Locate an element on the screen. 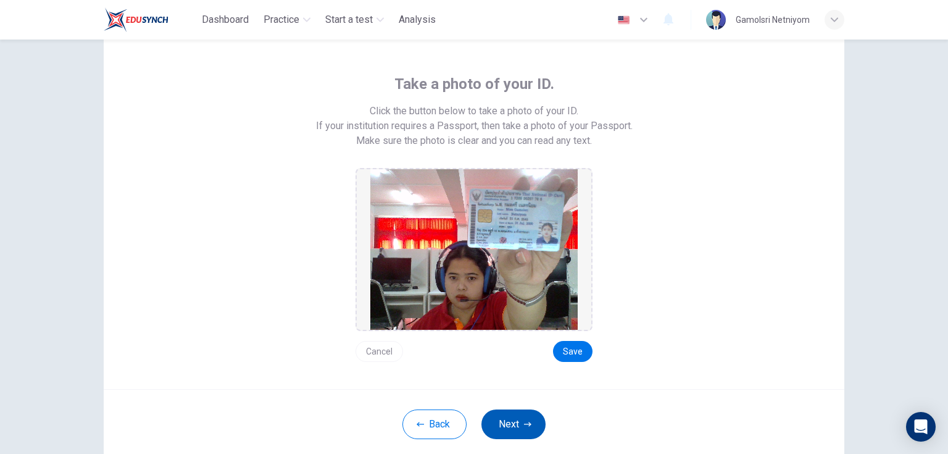 Image resolution: width=948 pixels, height=454 pixels. span: Dashboard is located at coordinates (225, 20).